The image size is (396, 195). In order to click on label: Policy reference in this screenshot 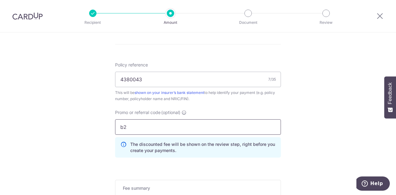, I will do `click(132, 65)`.